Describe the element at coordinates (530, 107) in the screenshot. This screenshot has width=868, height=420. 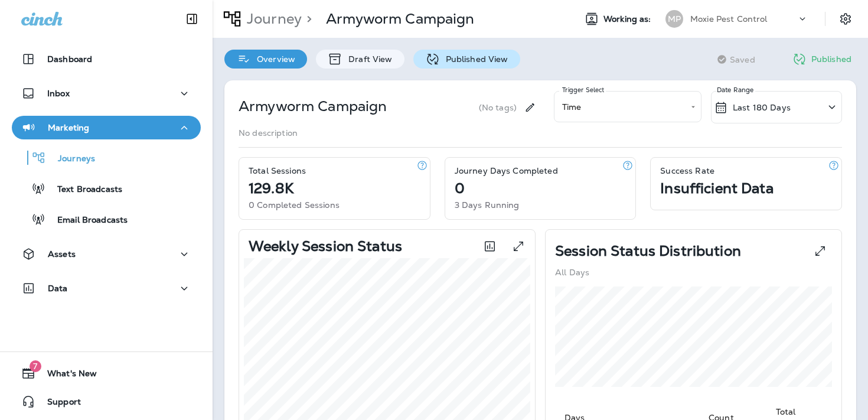
I see `div: Edit` at that location.